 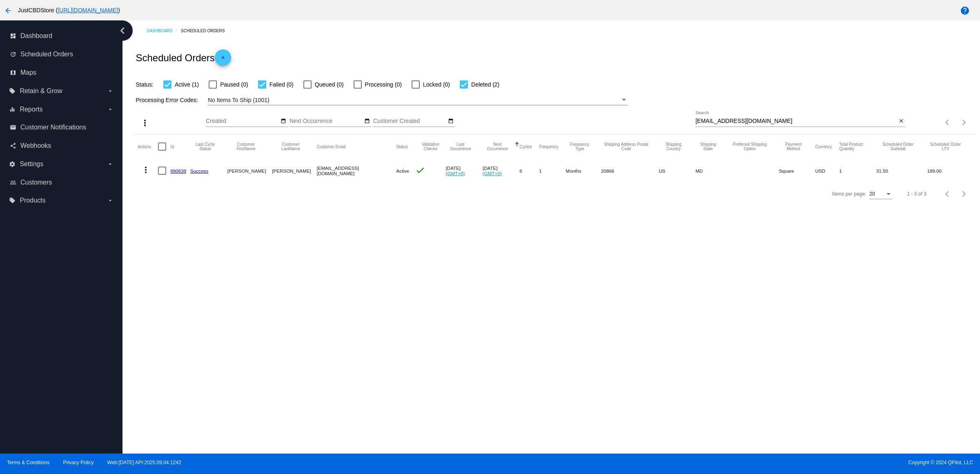 What do you see at coordinates (946, 147) in the screenshot?
I see `button: Change sorting for LifetimeValue` at bounding box center [946, 147].